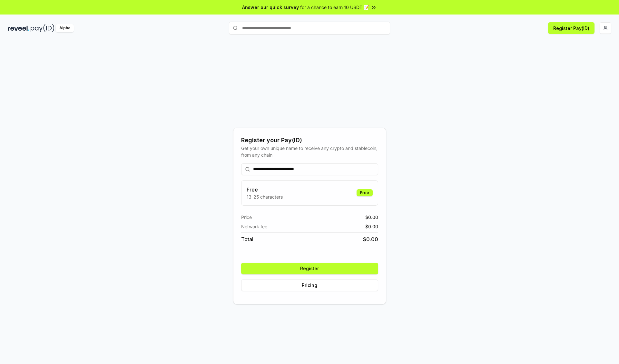 The image size is (619, 364). Describe the element at coordinates (310, 286) in the screenshot. I see `button: Pricing` at that location.